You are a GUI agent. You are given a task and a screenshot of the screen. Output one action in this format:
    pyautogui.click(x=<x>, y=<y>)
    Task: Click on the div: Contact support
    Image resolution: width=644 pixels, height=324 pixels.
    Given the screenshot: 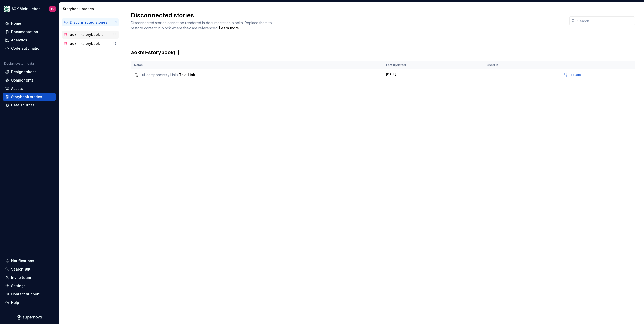 What is the action you would take?
    pyautogui.click(x=25, y=294)
    